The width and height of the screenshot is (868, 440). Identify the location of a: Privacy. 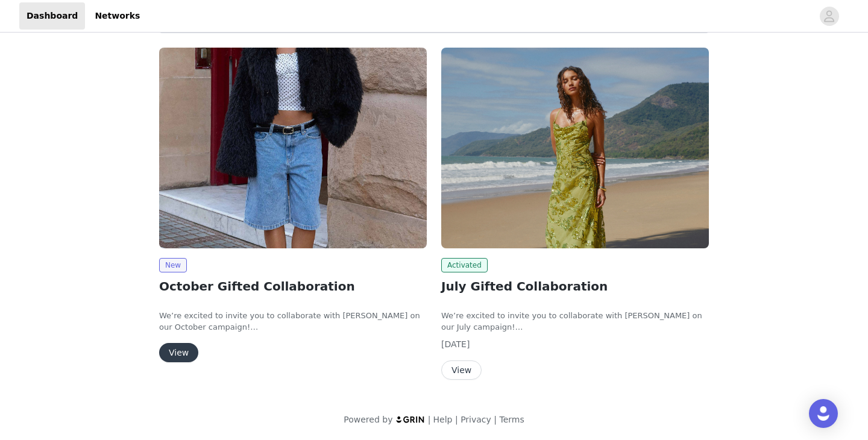
(476, 420).